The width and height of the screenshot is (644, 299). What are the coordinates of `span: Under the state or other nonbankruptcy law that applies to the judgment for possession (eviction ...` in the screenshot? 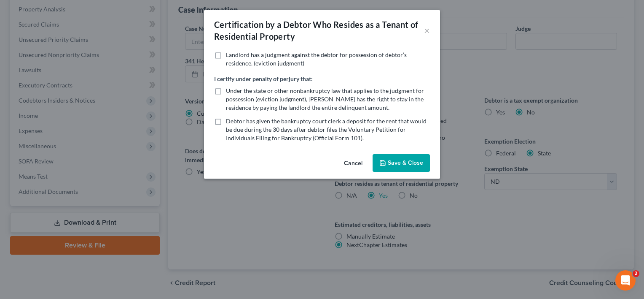 It's located at (325, 99).